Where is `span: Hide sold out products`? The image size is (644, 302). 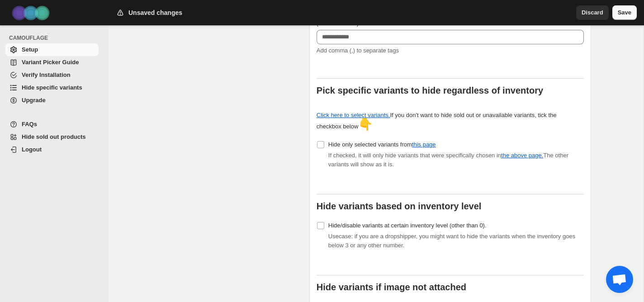 span: Hide sold out products is located at coordinates (54, 136).